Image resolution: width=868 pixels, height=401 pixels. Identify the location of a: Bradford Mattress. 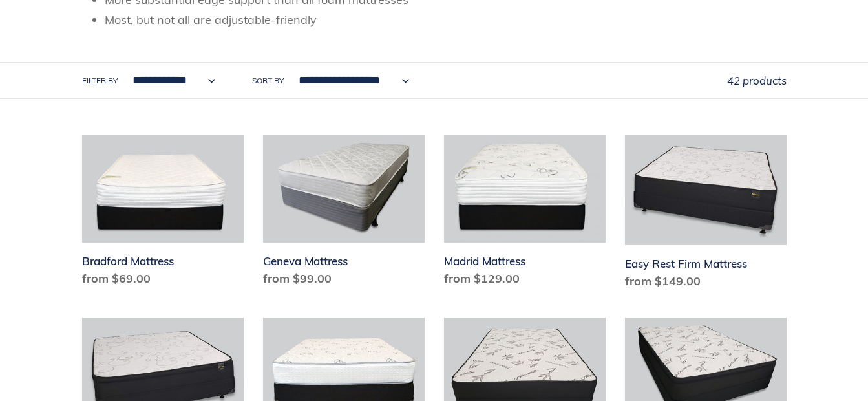
(163, 213).